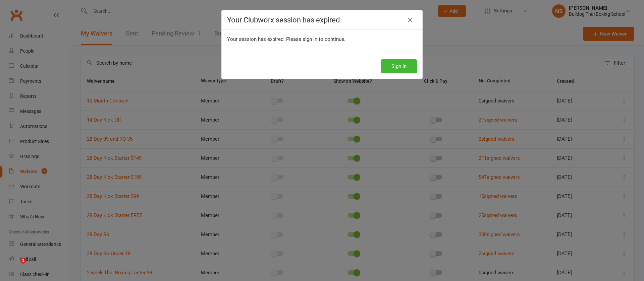 The image size is (644, 281). What do you see at coordinates (322, 20) in the screenshot?
I see `h4: Your Clubworx session has expired` at bounding box center [322, 20].